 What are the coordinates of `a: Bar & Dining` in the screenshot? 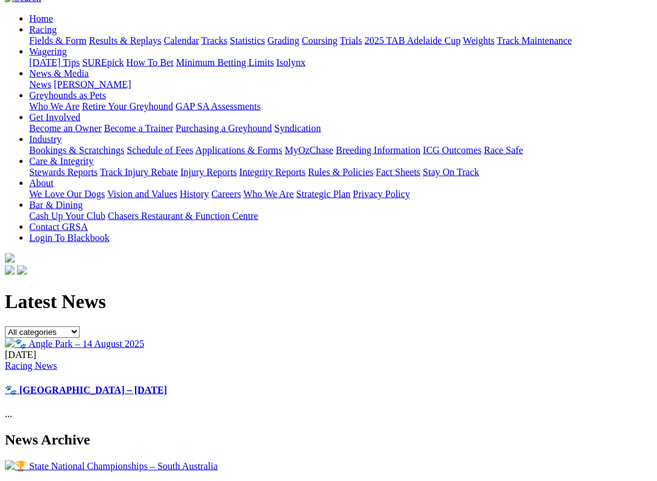 It's located at (56, 204).